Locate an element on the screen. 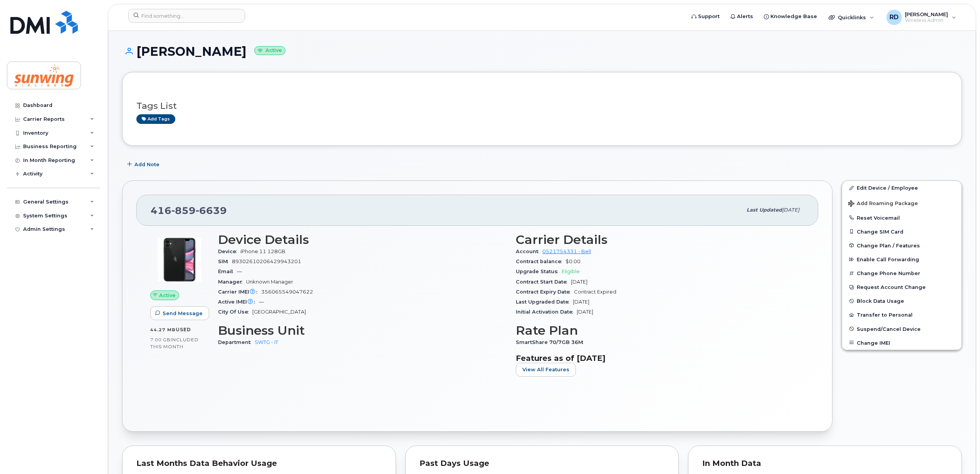 The width and height of the screenshot is (980, 474). button: Suspend/Cancel Device is located at coordinates (902, 329).